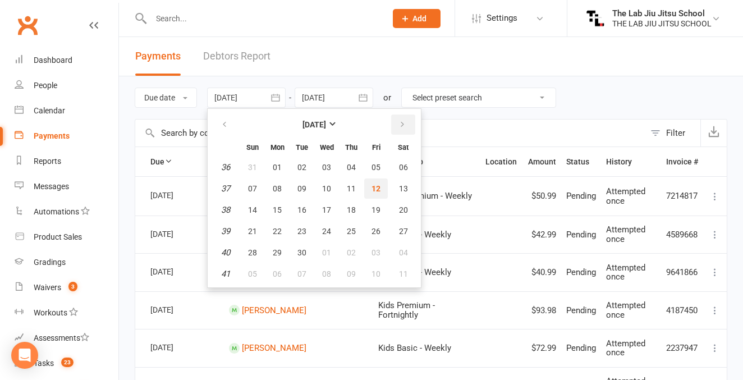 This screenshot has width=743, height=380. What do you see at coordinates (66, 212) in the screenshot?
I see `a: Automations` at bounding box center [66, 212].